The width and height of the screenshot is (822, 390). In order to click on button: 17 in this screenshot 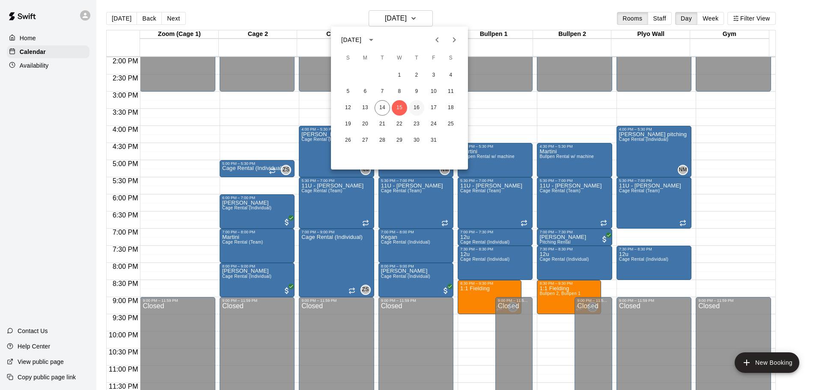, I will do `click(434, 108)`.